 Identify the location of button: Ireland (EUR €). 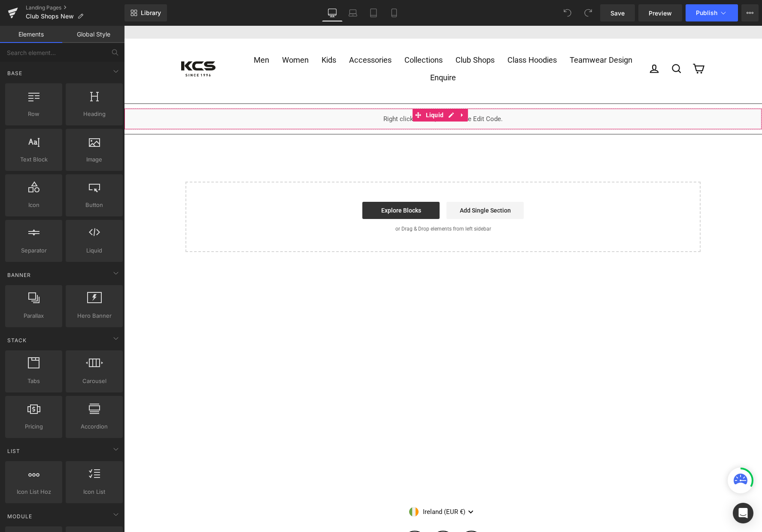
(319, 486).